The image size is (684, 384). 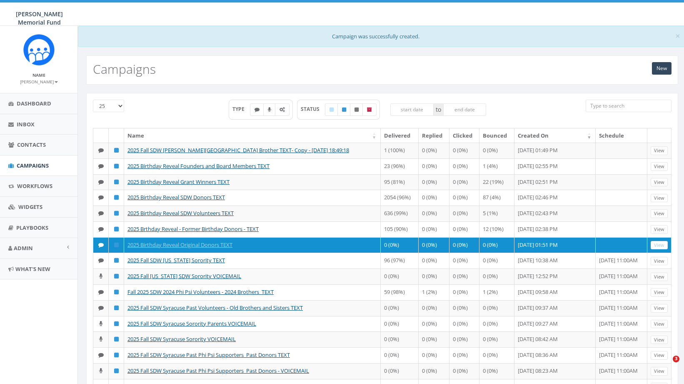 What do you see at coordinates (497, 198) in the screenshot?
I see `td: 87 (4%)` at bounding box center [497, 198].